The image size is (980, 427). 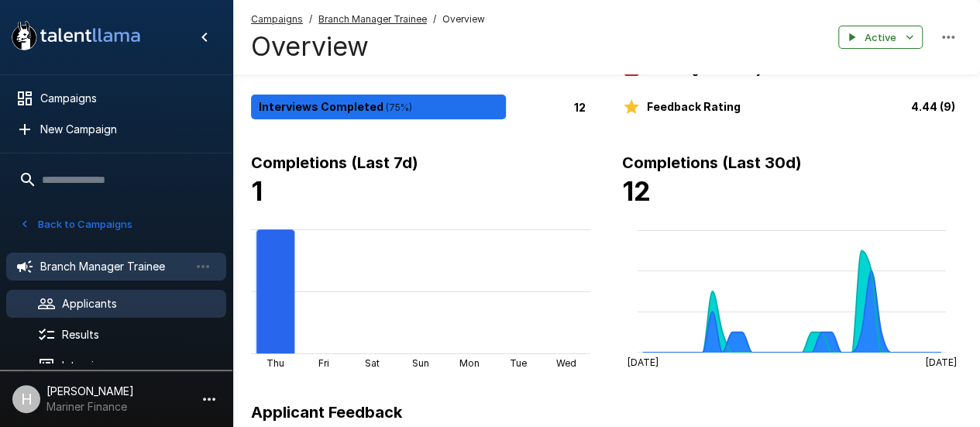 What do you see at coordinates (256, 191) in the screenshot?
I see `b: 1` at bounding box center [256, 191].